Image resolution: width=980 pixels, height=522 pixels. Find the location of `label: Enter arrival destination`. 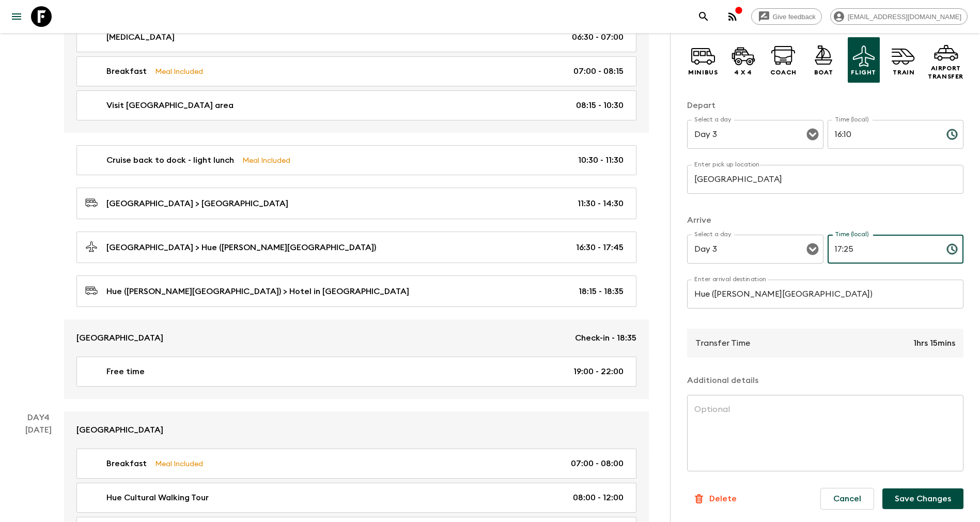

label: Enter arrival destination is located at coordinates (730, 279).